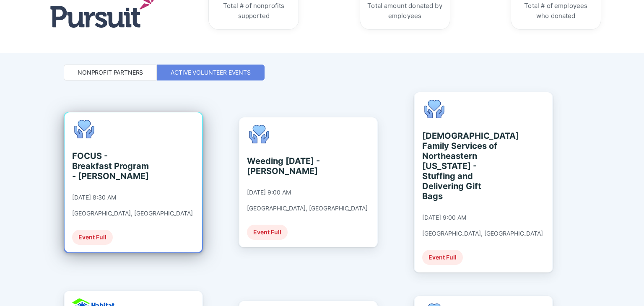 The height and width of the screenshot is (306, 644). I want to click on div: Active Volunteer Events, so click(211, 72).